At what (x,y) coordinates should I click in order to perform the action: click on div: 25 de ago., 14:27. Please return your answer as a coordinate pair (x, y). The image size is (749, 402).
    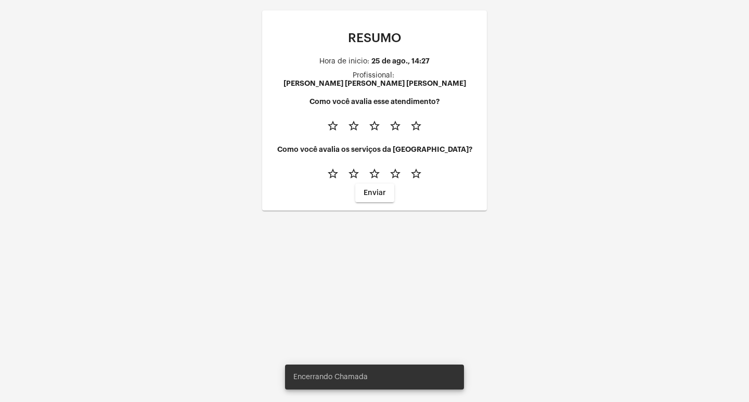
    Looking at the image, I should click on (400, 61).